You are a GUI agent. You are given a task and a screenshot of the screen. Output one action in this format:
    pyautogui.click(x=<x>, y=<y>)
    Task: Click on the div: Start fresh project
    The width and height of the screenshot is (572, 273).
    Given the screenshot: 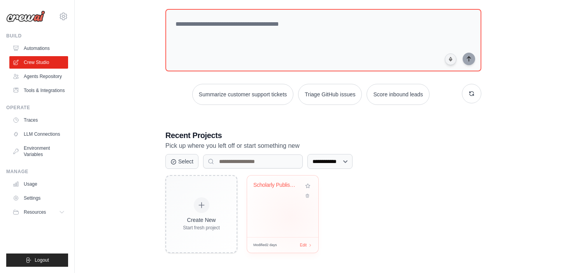 What is the action you would take?
    pyautogui.click(x=201, y=227)
    